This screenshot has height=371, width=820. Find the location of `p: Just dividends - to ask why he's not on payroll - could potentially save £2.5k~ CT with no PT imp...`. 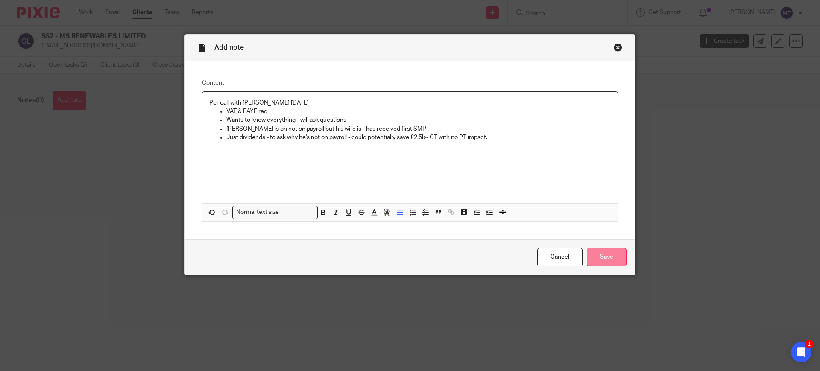

p: Just dividends - to ask why he's not on payroll - could potentially save £2.5k~ CT with no PT imp... is located at coordinates (418, 137).